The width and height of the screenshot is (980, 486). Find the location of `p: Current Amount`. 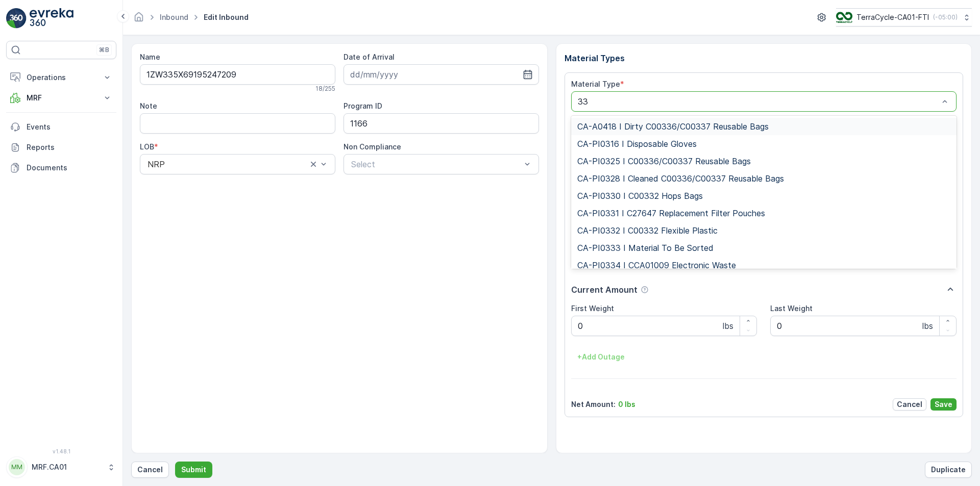

p: Current Amount is located at coordinates (604, 290).